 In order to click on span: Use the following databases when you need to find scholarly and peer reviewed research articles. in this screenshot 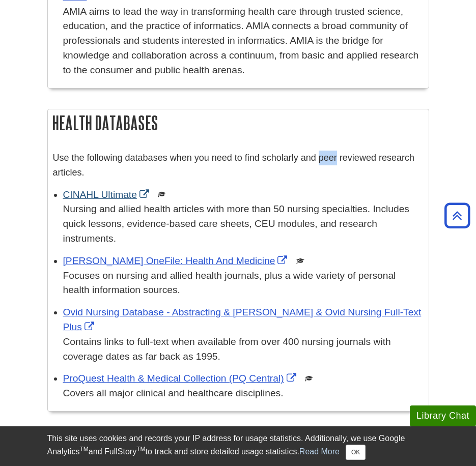, I will do `click(234, 165)`.